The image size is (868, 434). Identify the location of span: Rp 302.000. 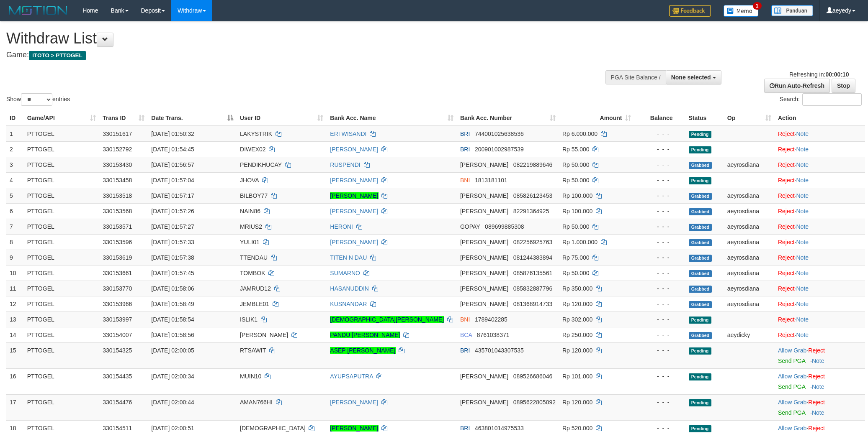
(577, 319).